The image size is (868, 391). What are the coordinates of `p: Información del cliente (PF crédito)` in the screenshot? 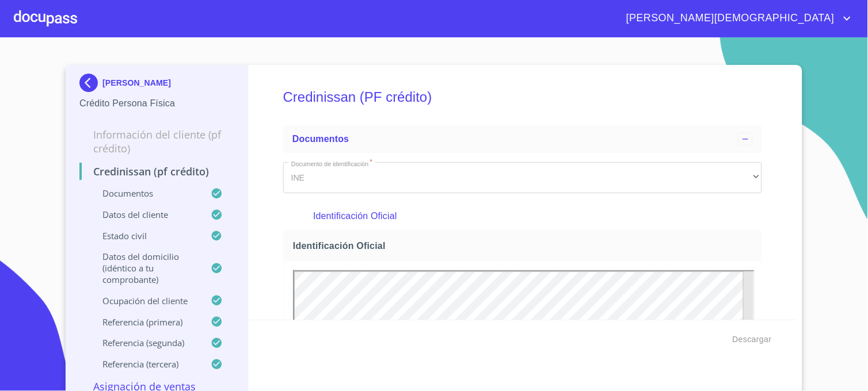 It's located at (157, 142).